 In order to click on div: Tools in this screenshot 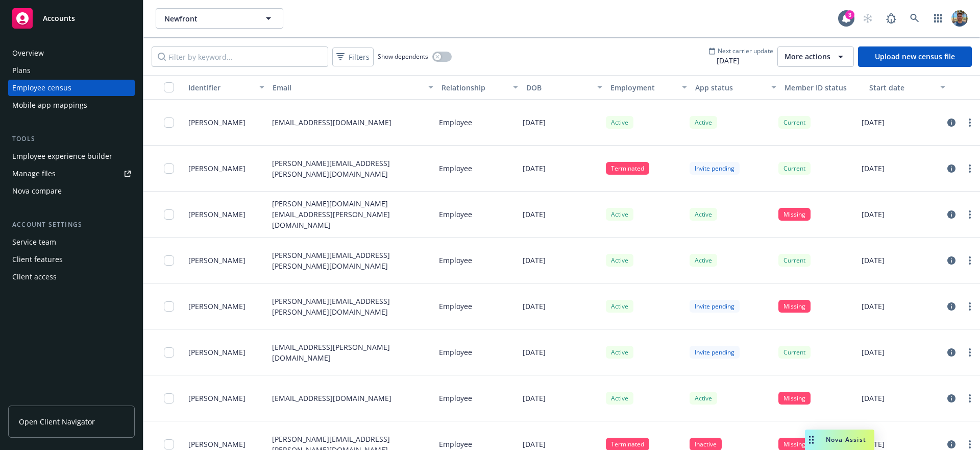, I will do `click(72, 139)`.